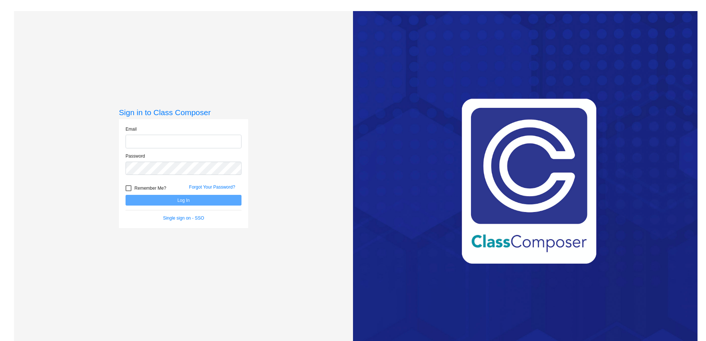 Image resolution: width=706 pixels, height=341 pixels. I want to click on a: Forgot Your Password?, so click(212, 187).